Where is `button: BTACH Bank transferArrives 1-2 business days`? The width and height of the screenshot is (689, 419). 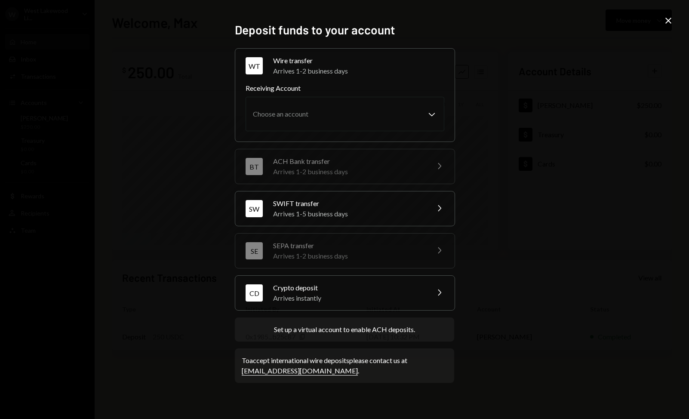
button: BTACH Bank transferArrives 1-2 business days is located at coordinates (345, 166).